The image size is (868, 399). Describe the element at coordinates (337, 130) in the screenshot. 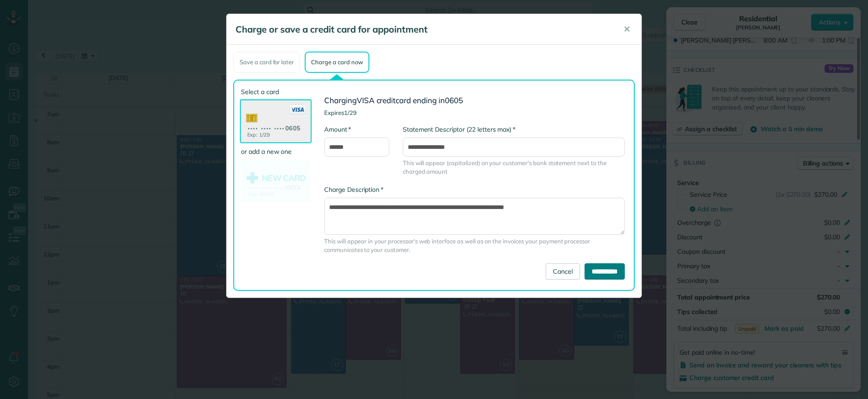

I see `label: Amount` at that location.